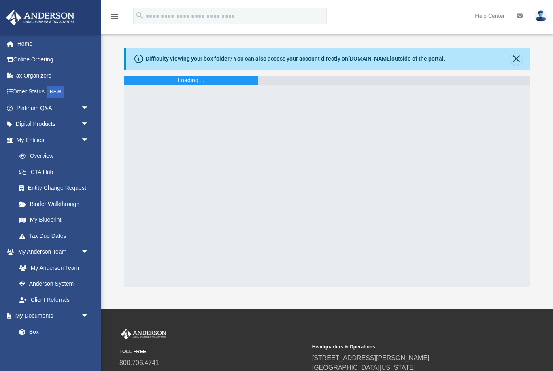 Image resolution: width=553 pixels, height=371 pixels. What do you see at coordinates (295, 59) in the screenshot?
I see `div: Difficulty viewing your box folder? You can also access your account directly on outside of the p...` at bounding box center [295, 59].